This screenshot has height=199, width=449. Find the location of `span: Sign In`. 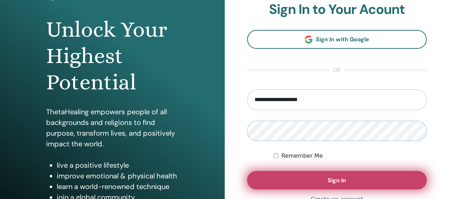

span: Sign In is located at coordinates (337, 180).